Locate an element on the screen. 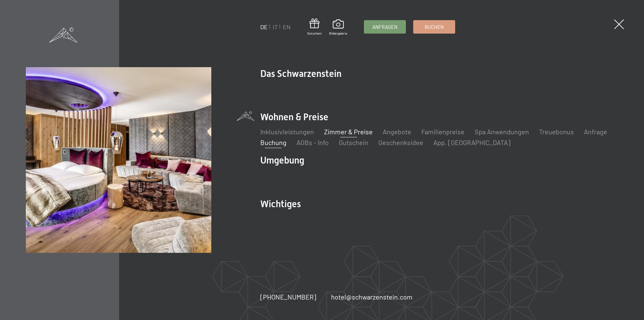 Image resolution: width=644 pixels, height=320 pixels. a: Inklusivleistungen is located at coordinates (287, 131).